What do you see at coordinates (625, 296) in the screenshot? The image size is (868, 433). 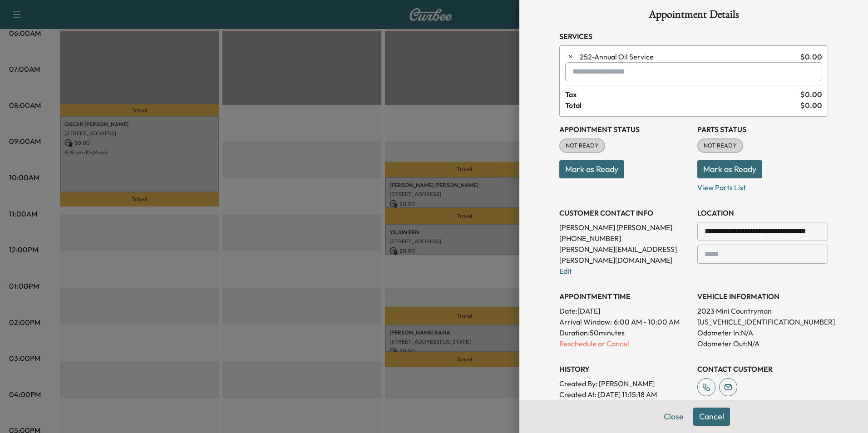 I see `h3: APPOINTMENT TIME` at bounding box center [625, 296].